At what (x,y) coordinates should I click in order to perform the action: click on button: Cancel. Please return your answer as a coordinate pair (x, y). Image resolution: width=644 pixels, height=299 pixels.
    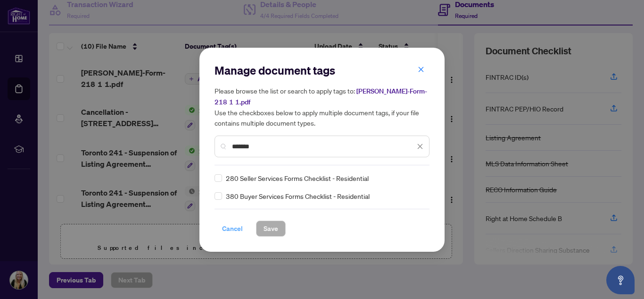
    Looking at the image, I should click on (233, 229).